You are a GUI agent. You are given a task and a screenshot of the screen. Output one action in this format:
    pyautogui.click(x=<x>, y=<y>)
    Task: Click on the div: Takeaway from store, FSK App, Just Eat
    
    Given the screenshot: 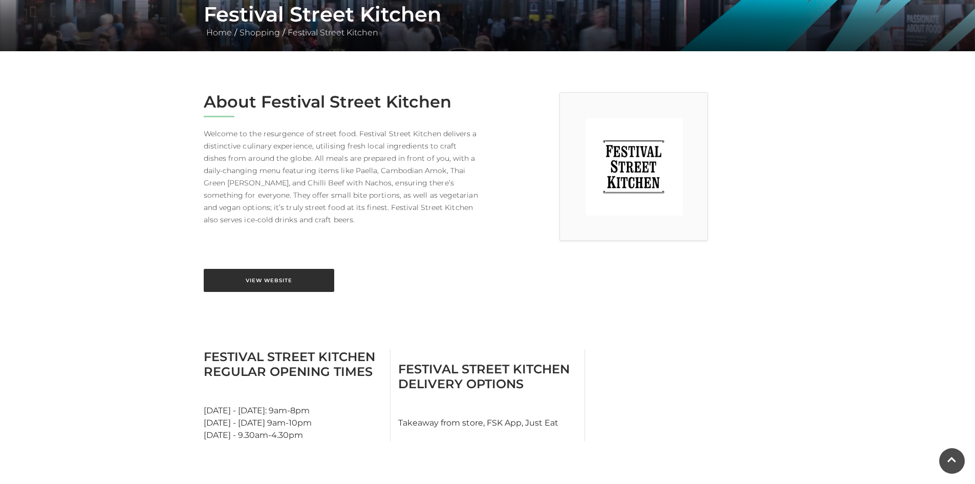 What is the action you would take?
    pyautogui.click(x=488, y=395)
    